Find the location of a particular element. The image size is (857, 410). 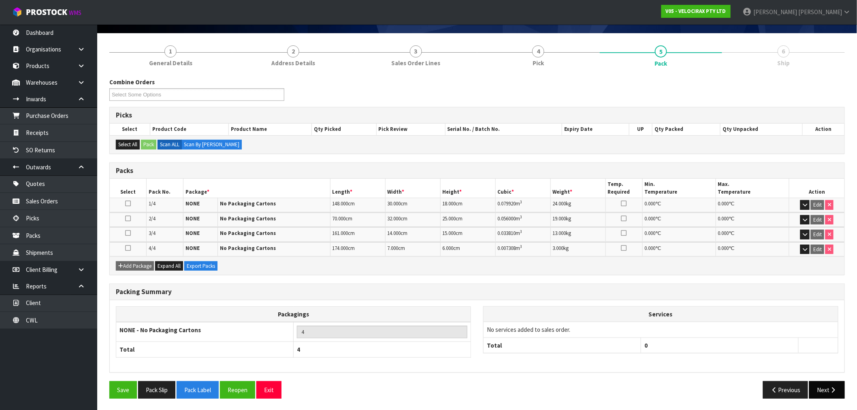

th: Total is located at coordinates (205, 350).